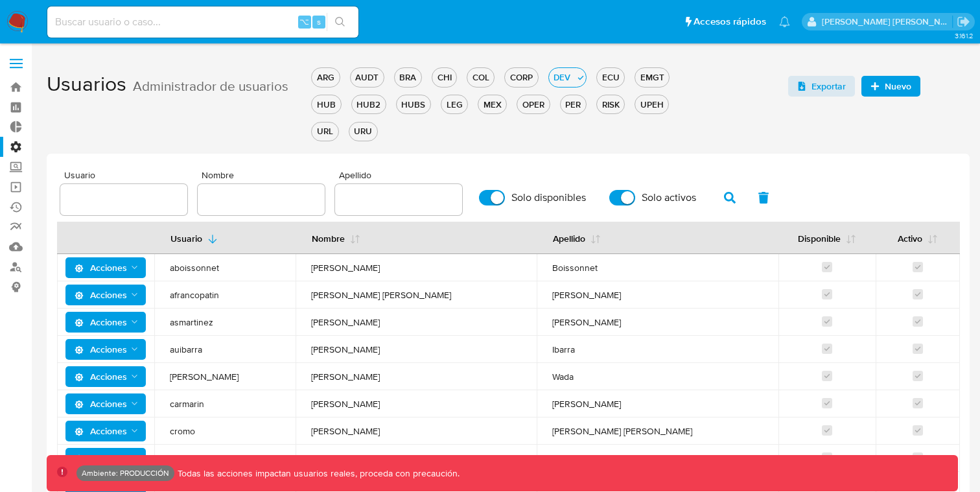 This screenshot has width=980, height=492. Describe the element at coordinates (203, 22) in the screenshot. I see `input: Buscar usuario o caso...` at that location.